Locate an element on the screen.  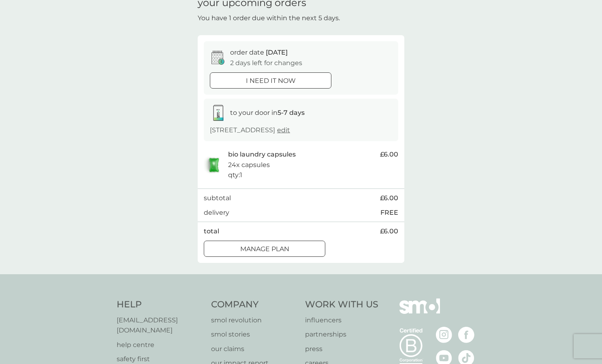
p: total is located at coordinates (211, 232).